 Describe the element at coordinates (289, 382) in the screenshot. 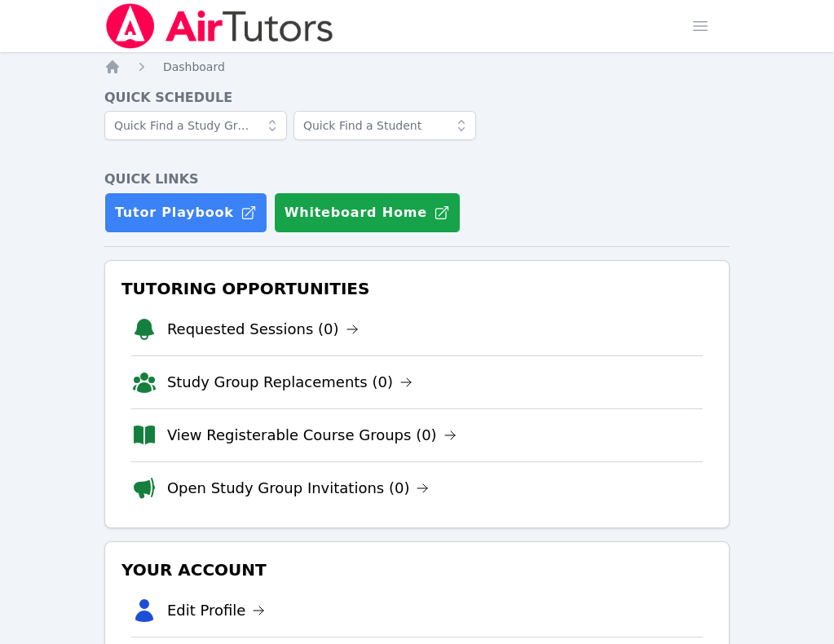

I see `a: Study Group Replacements (0)` at that location.